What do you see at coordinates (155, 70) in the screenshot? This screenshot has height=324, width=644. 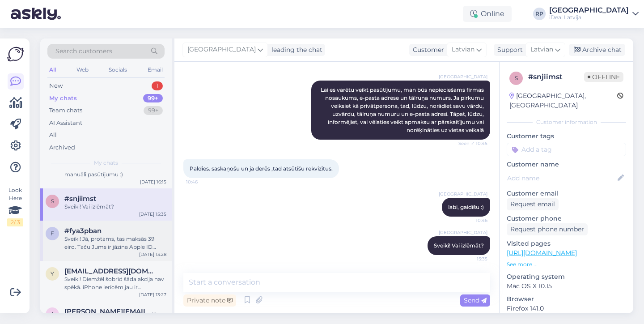 I see `div: Email` at bounding box center [155, 70].